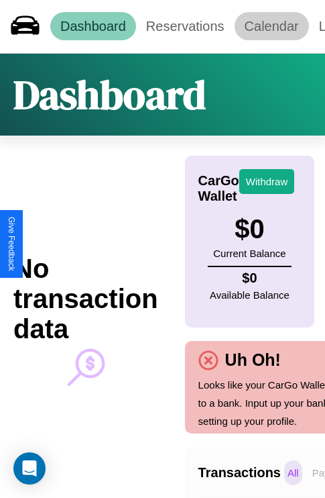  I want to click on h2: No transaction data, so click(86, 299).